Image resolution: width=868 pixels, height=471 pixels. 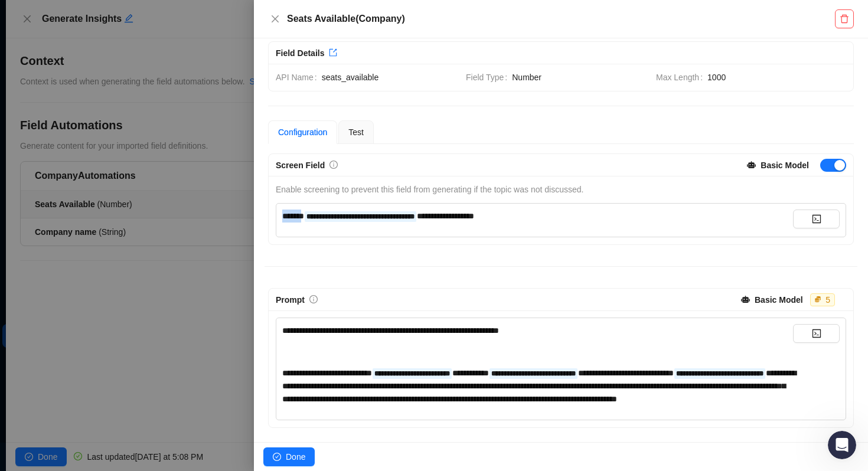 What do you see at coordinates (300, 165) in the screenshot?
I see `span: Screen Field` at bounding box center [300, 165].